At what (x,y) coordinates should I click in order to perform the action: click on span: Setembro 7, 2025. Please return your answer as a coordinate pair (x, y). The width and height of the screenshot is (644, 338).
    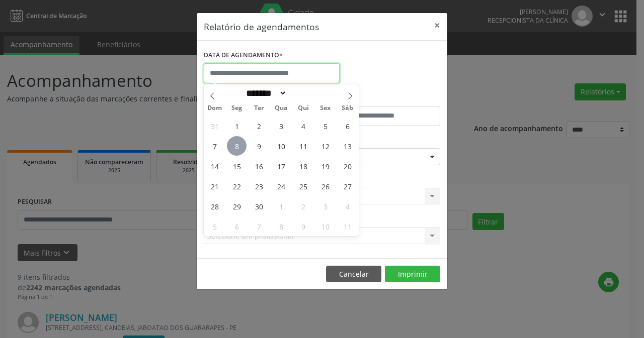
    Looking at the image, I should click on (215, 146).